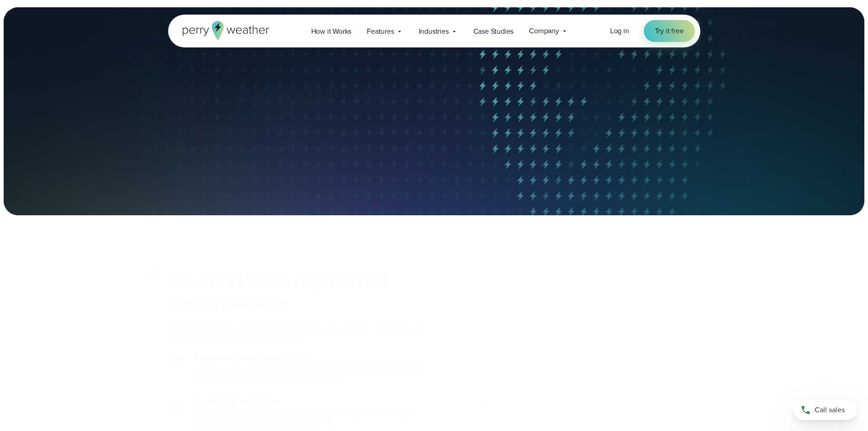 Image resolution: width=868 pixels, height=431 pixels. I want to click on span: Industries, so click(434, 31).